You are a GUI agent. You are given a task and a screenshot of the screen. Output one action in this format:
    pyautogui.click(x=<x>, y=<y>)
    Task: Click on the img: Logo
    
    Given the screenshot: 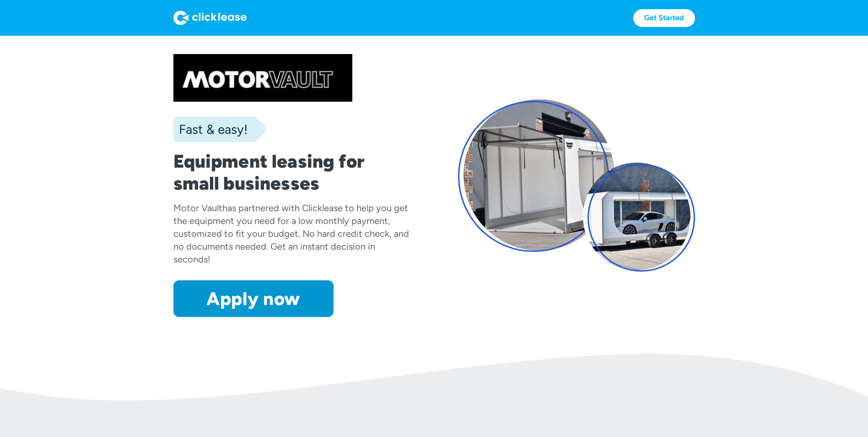 What is the action you would take?
    pyautogui.click(x=210, y=18)
    